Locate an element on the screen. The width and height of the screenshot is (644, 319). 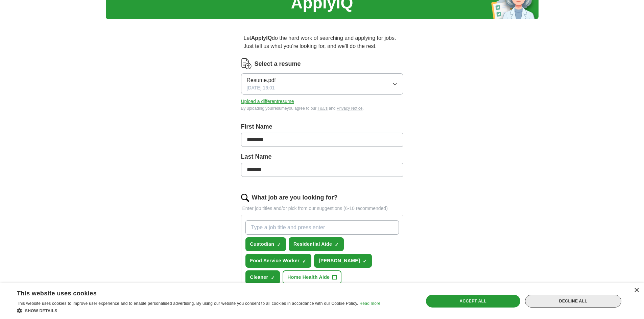
p: Let do the hard work of searching and applying for jobs. Just tell us what you're looking for, an... is located at coordinates (322, 42).